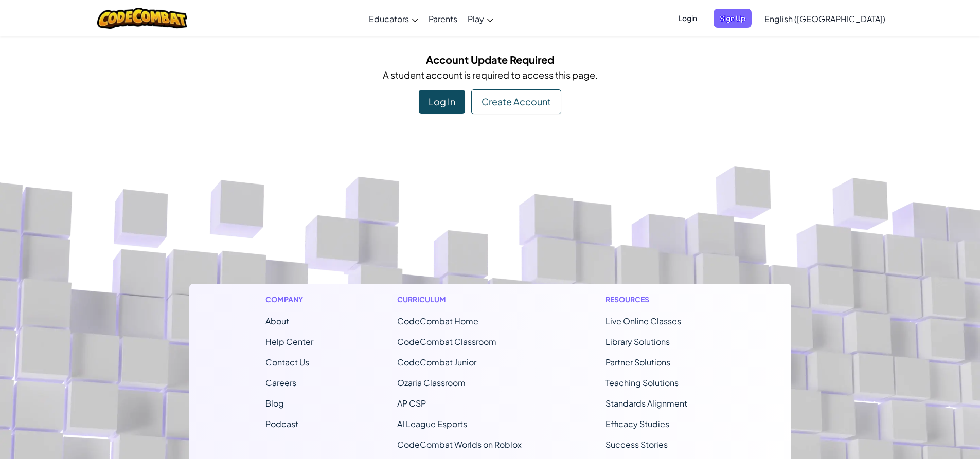 Image resolution: width=980 pixels, height=459 pixels. I want to click on button: Sign Up, so click(733, 18).